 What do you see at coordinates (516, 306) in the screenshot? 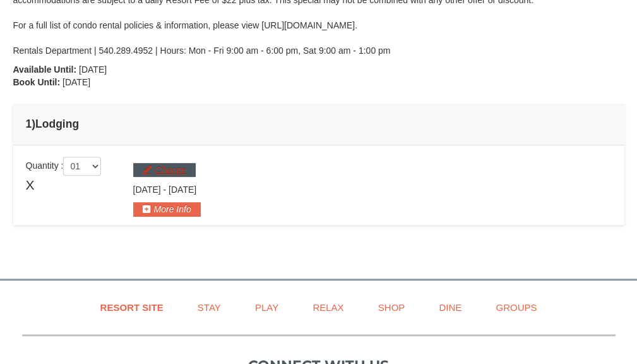
I see `a: Groups` at bounding box center [516, 306].